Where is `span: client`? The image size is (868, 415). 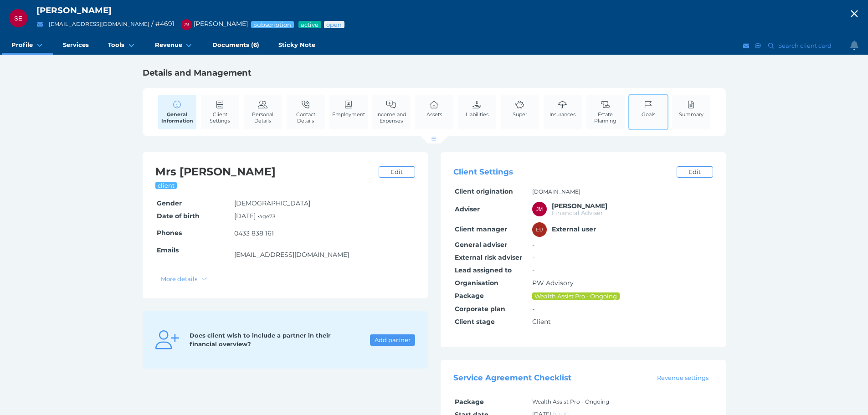
span: client is located at coordinates (166, 185).